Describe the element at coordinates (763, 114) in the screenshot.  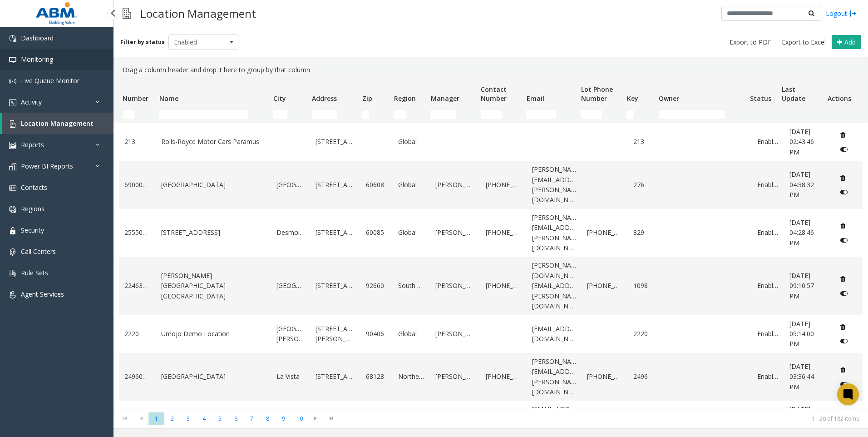
I see `td: Status Filter` at that location.